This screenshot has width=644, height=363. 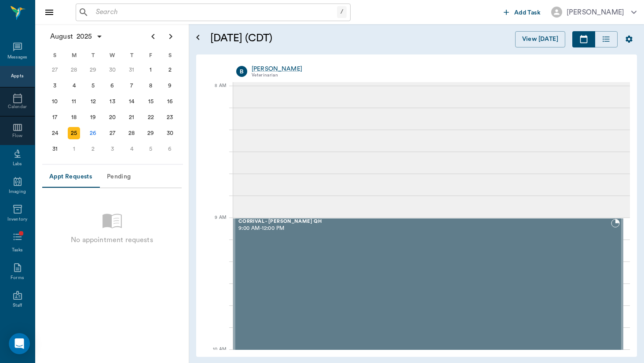 I want to click on div: Saturday, August 9, 2025, so click(x=169, y=86).